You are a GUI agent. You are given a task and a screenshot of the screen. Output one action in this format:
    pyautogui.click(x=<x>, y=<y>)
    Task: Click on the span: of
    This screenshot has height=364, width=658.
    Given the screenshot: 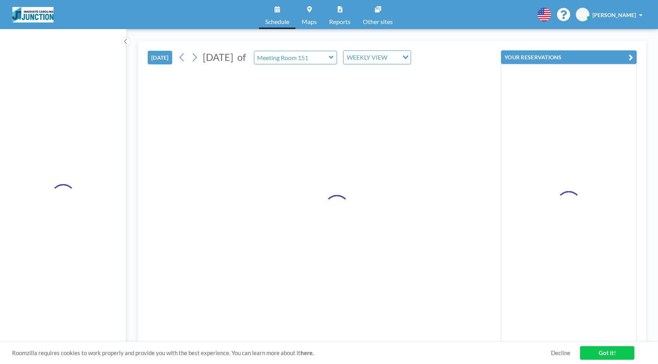 What is the action you would take?
    pyautogui.click(x=242, y=57)
    